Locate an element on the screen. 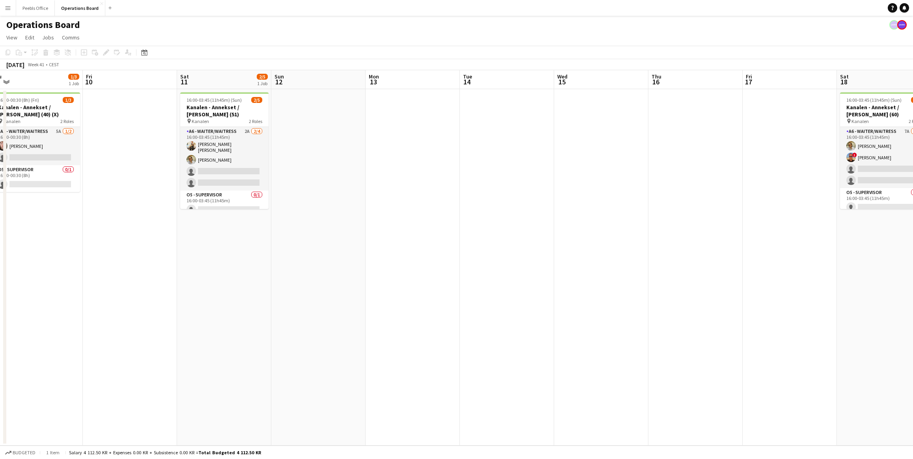 This screenshot has height=459, width=913. a: View is located at coordinates (12, 37).